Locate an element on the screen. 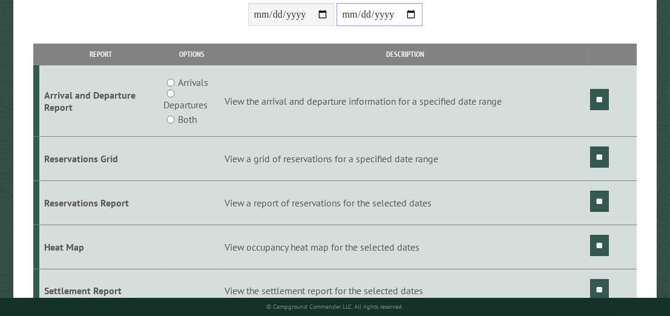  th: Options is located at coordinates (192, 54).